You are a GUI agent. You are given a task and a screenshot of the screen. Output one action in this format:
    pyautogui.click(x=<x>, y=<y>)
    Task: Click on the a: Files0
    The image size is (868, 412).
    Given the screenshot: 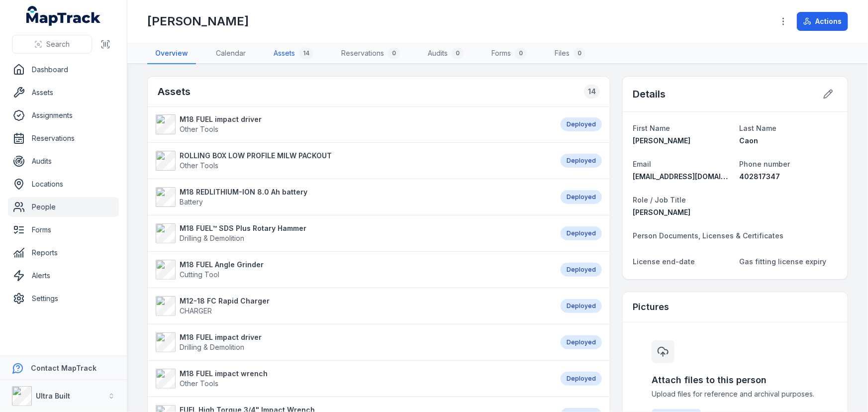 What is the action you would take?
    pyautogui.click(x=570, y=54)
    